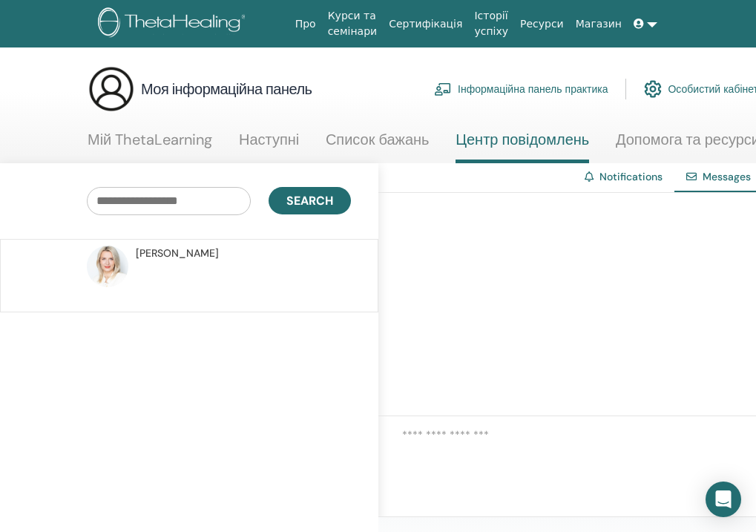  I want to click on a: Наступні, so click(269, 144).